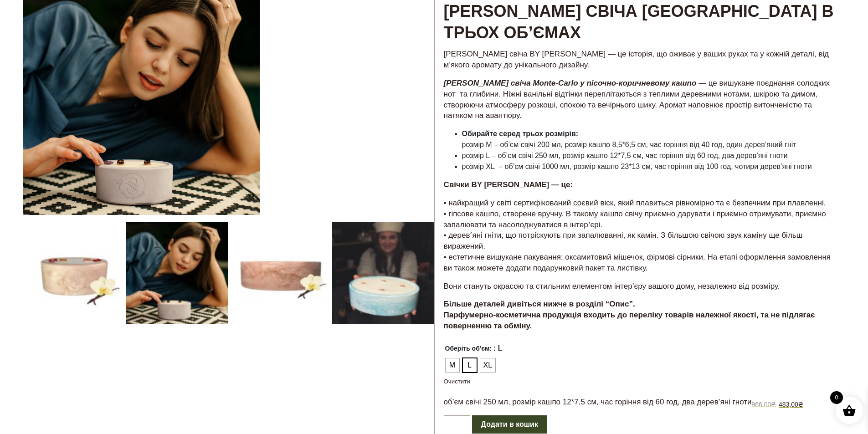 The image size is (868, 434). I want to click on li: розмір XL – об’єм свічі 1000 мл, розмір кашпо 23*13 см, час горіння від 100 год, чотири дерев’яні..., so click(649, 166).